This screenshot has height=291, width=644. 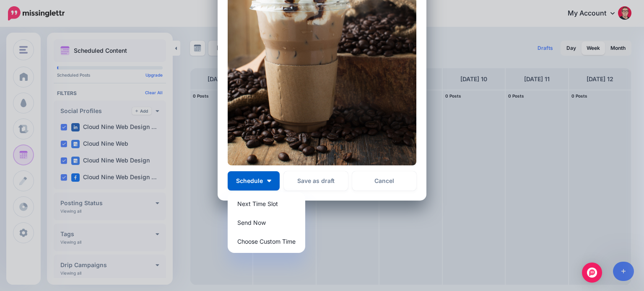 What do you see at coordinates (269, 181) in the screenshot?
I see `img: arrow-down-white.png` at bounding box center [269, 181].